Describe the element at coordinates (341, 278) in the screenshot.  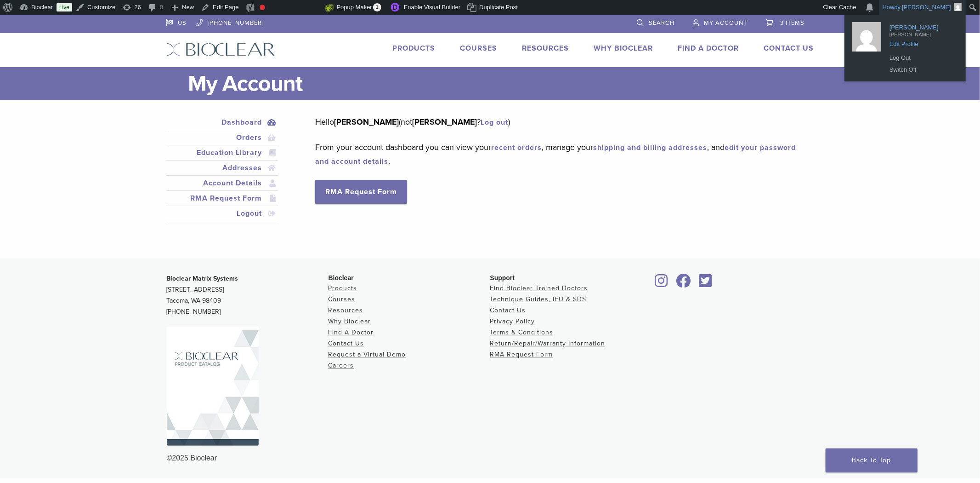
I see `span: Bioclear` at that location.